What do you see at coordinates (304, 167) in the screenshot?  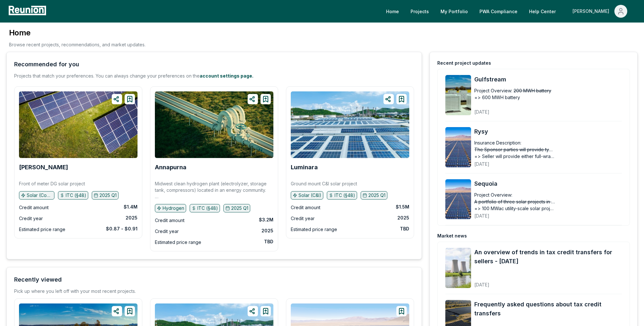 I see `b: Luminara` at bounding box center [304, 167].